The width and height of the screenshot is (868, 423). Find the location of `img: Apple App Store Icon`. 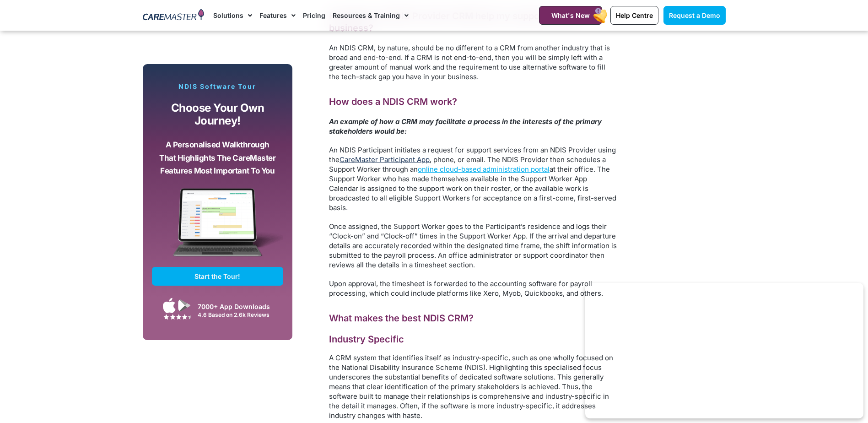

img: Apple App Store Icon is located at coordinates (169, 305).